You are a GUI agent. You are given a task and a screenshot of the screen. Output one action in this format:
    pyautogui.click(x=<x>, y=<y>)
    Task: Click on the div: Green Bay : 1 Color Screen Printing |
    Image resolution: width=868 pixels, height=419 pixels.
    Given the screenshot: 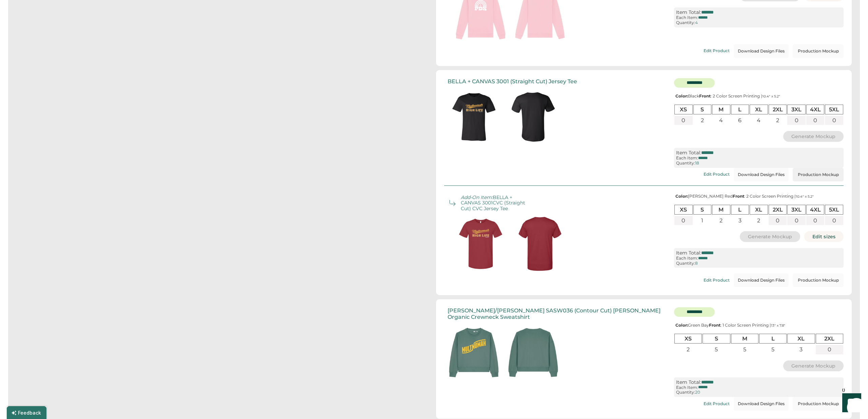 What is the action you would take?
    pyautogui.click(x=759, y=325)
    